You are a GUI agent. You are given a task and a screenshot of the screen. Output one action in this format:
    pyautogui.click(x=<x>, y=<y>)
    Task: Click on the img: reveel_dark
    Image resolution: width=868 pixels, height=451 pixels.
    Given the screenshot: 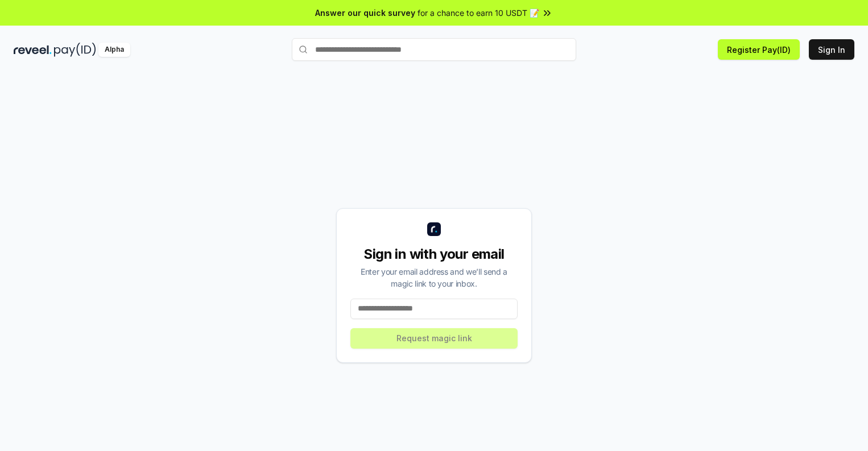 What is the action you would take?
    pyautogui.click(x=33, y=49)
    